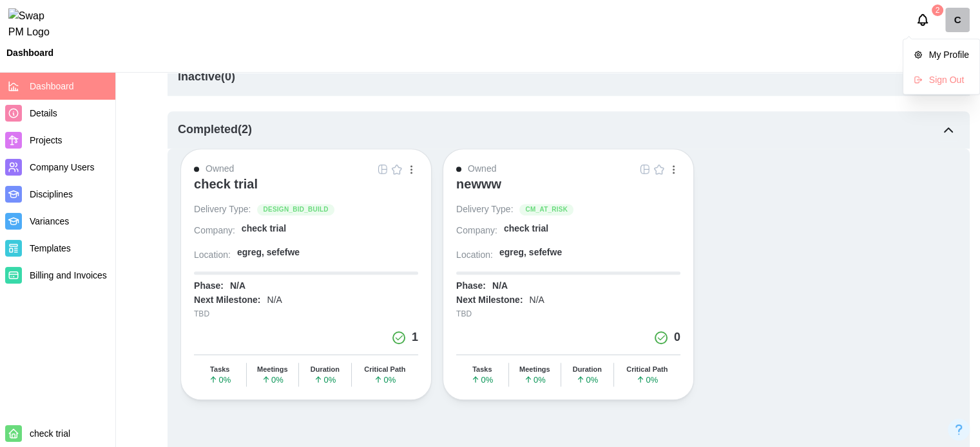 This screenshot has width=980, height=447. I want to click on div: C, so click(957, 20).